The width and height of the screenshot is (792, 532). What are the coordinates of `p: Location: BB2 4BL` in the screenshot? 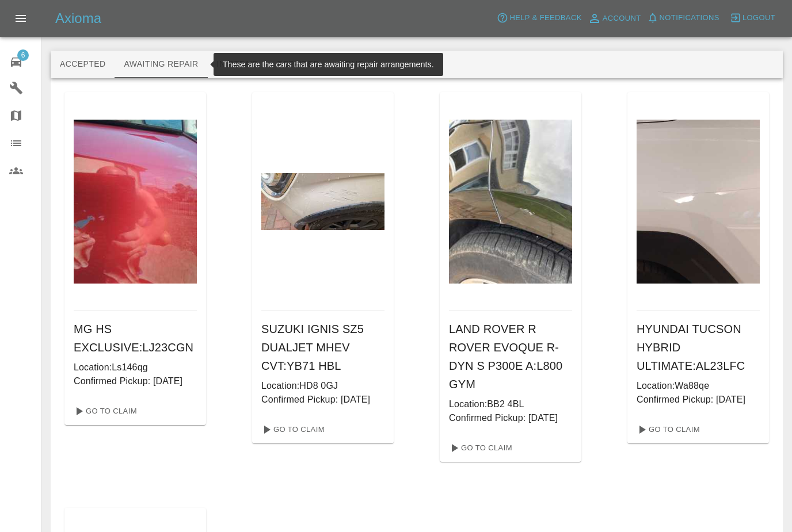 It's located at (510, 404).